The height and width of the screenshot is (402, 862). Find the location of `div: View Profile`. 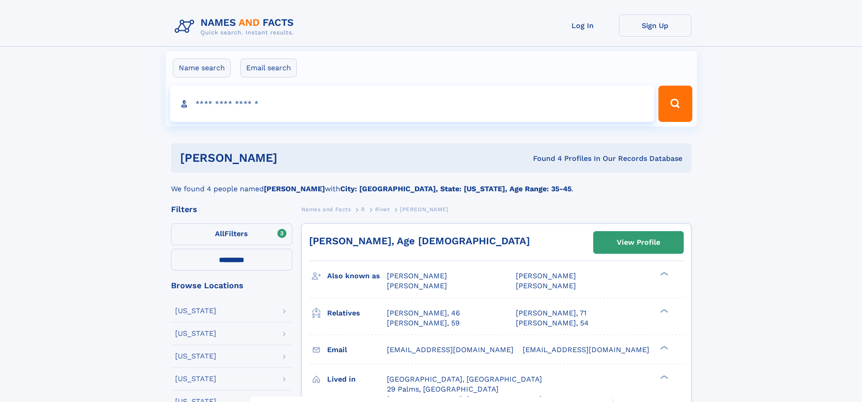

div: View Profile is located at coordinates (639, 242).